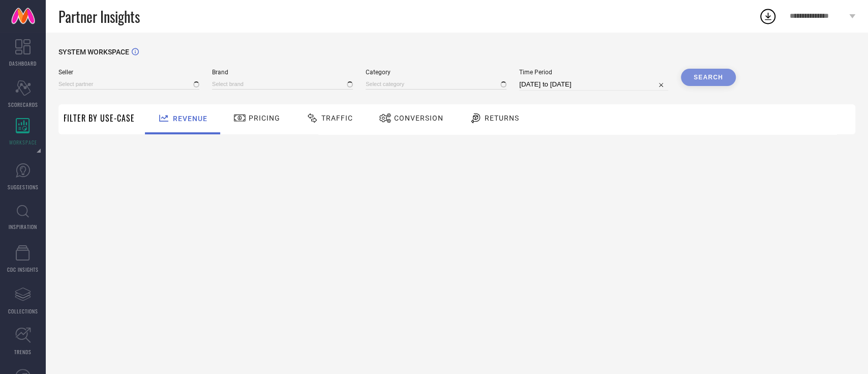 The image size is (868, 374). What do you see at coordinates (99, 16) in the screenshot?
I see `span: Partner Insights` at bounding box center [99, 16].